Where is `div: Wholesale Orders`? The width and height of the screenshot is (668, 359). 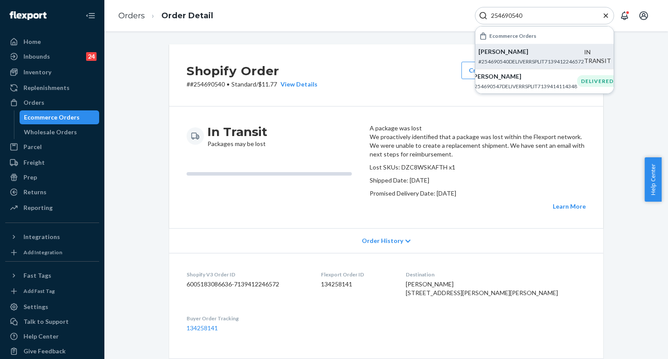
div: Wholesale Orders is located at coordinates (50, 132).